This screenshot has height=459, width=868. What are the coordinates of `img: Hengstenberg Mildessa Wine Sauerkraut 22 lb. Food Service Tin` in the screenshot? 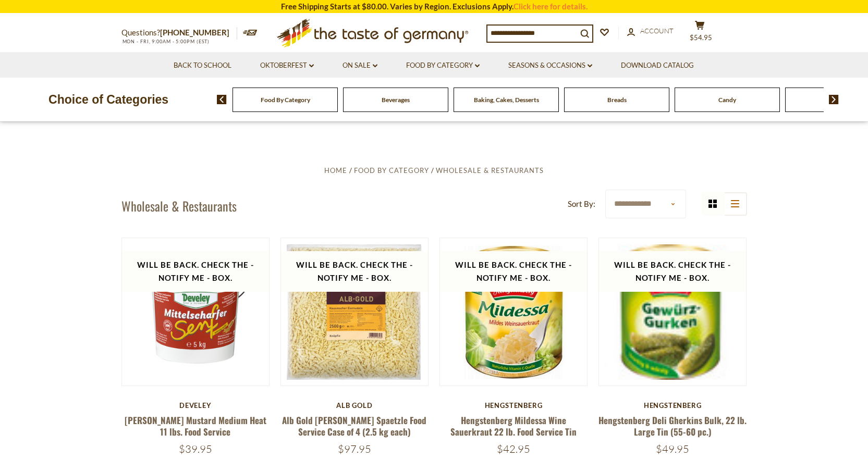 It's located at (514, 312).